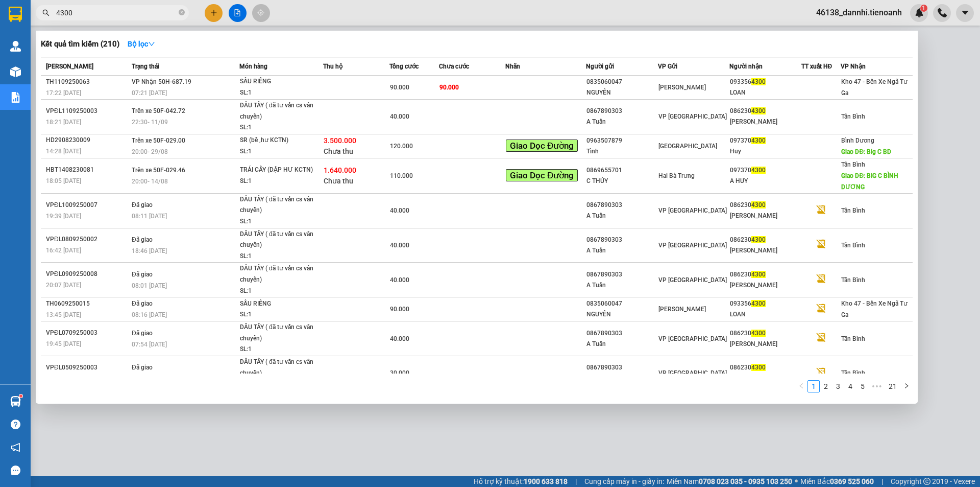 Image resolution: width=980 pixels, height=487 pixels. Describe the element at coordinates (401, 175) in the screenshot. I see `span: 110.000` at that location.